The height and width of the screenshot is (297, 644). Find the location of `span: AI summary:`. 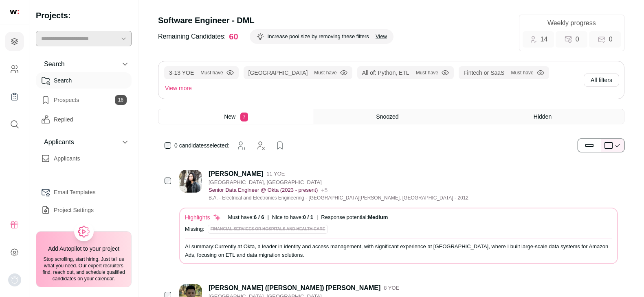

span: AI summary: is located at coordinates (199, 247).